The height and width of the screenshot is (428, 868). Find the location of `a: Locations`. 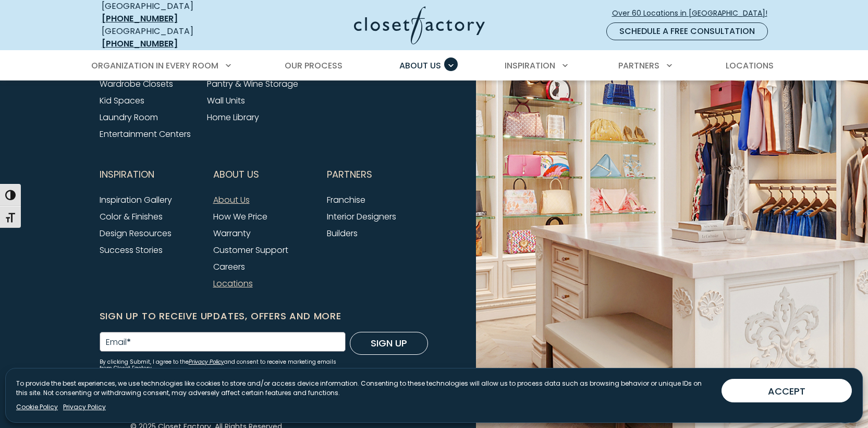

a: Locations is located at coordinates (233, 283).